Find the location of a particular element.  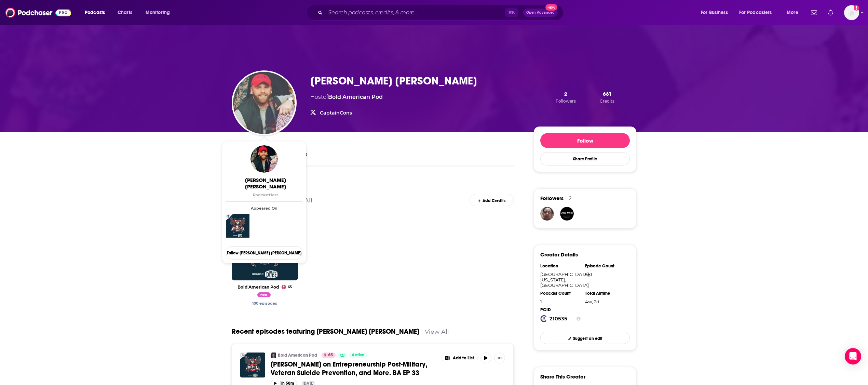

div: 1 is located at coordinates (561, 301).